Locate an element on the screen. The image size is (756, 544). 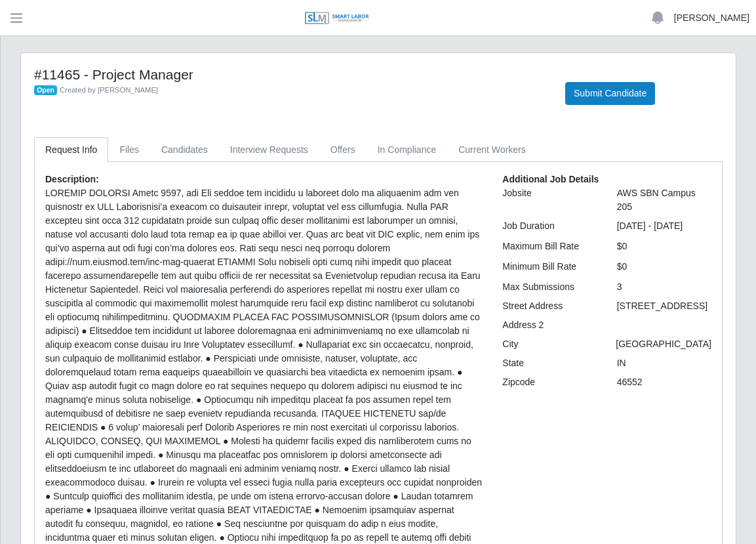
img: SLM Logo is located at coordinates (337, 19).